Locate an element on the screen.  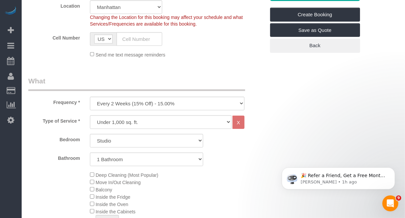
a: Create Booking is located at coordinates (315, 15).